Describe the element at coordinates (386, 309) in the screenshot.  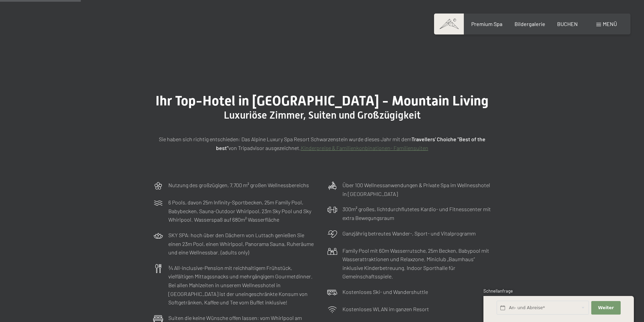
I see `p: Kostenloses WLAN im ganzen Resort` at that location.